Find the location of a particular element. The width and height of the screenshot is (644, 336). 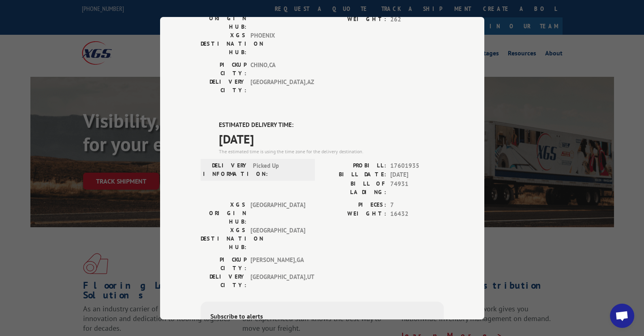

span: CHINO , CA is located at coordinates (278, 69).